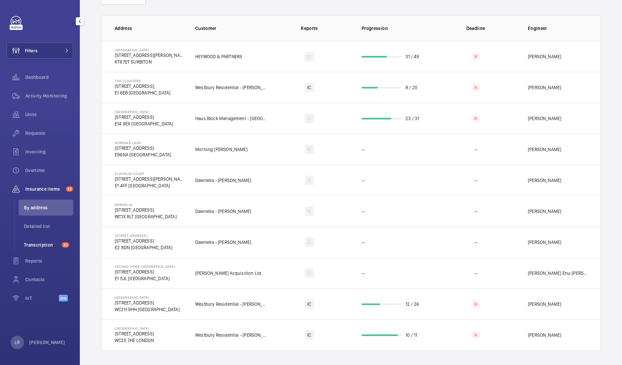 Image resolution: width=622 pixels, height=365 pixels. I want to click on p: Morning Lane, so click(143, 143).